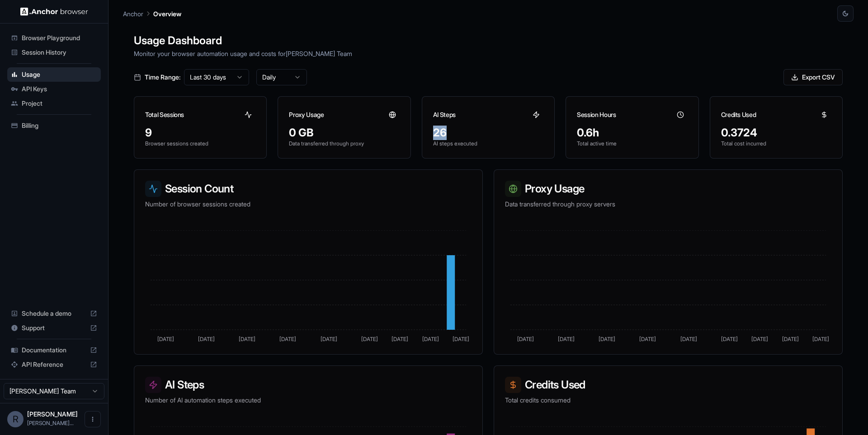 The width and height of the screenshot is (868, 435). What do you see at coordinates (54, 38) in the screenshot?
I see `div: Browser Playground` at bounding box center [54, 38].